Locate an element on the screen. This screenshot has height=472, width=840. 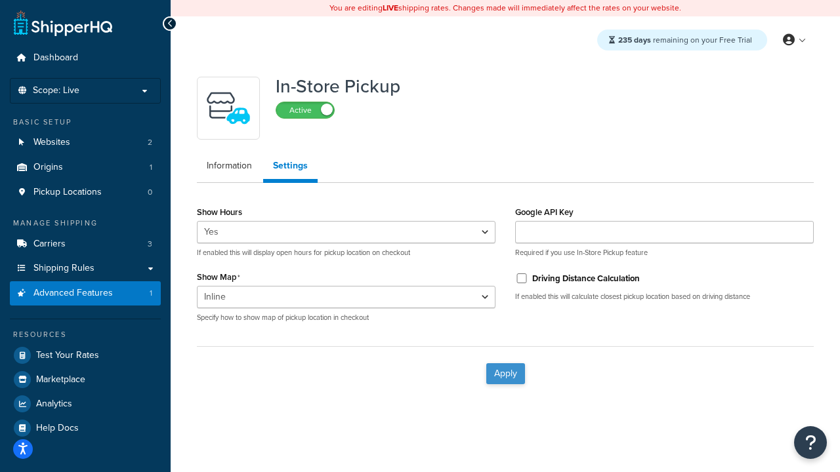
a: Origins1 is located at coordinates (85, 167).